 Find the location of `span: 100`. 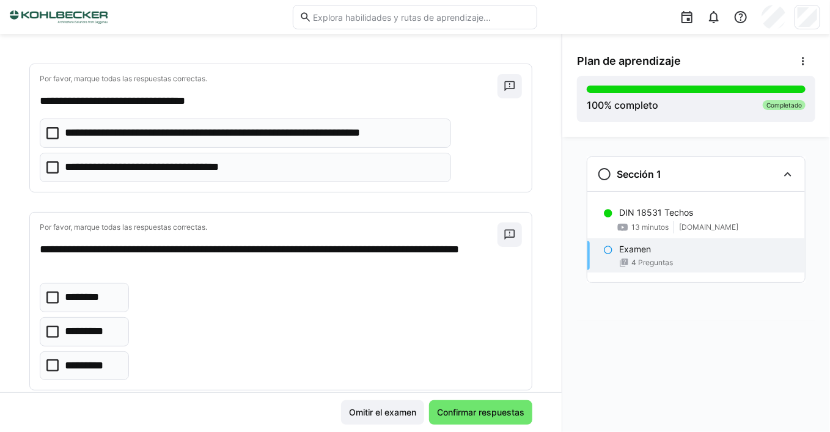

span: 100 is located at coordinates (596, 105).